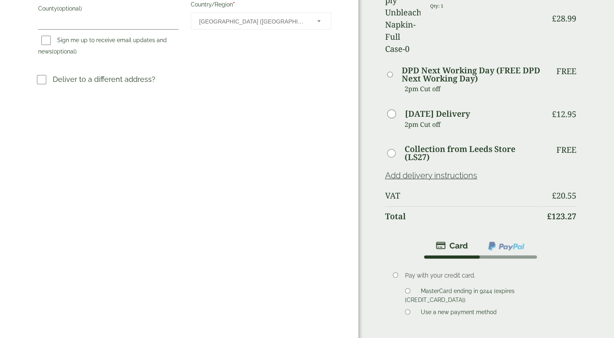 The width and height of the screenshot is (614, 338). I want to click on a: Add delivery instructions, so click(431, 176).